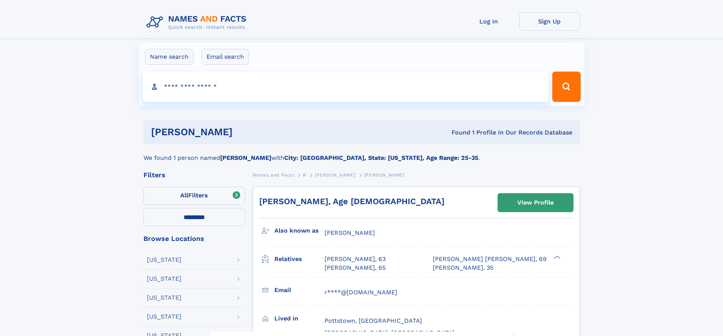  What do you see at coordinates (299, 231) in the screenshot?
I see `h3: Also known as` at bounding box center [299, 231].